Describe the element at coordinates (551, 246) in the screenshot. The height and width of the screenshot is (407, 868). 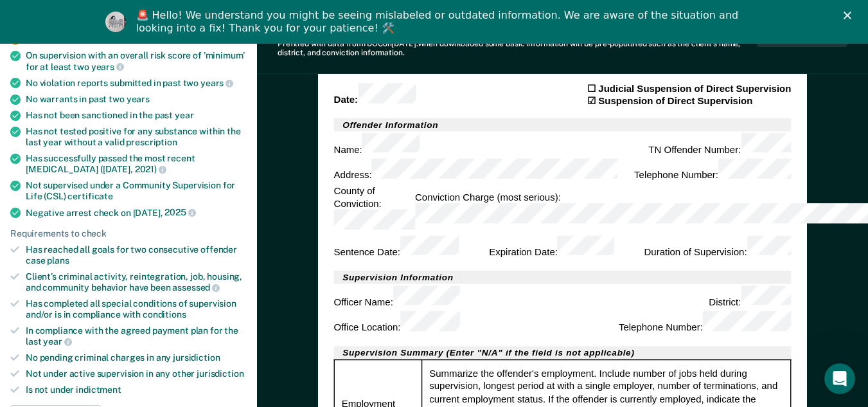
I see `div: Expiration Date :` at that location.